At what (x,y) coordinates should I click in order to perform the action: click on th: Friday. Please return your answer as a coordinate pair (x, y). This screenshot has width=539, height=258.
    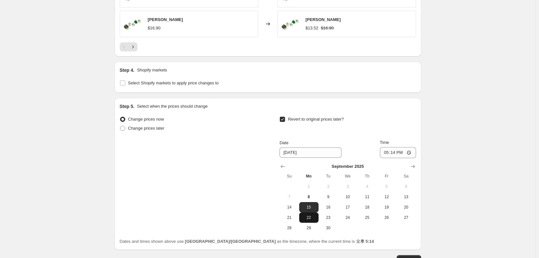
    Looking at the image, I should click on (387, 176).